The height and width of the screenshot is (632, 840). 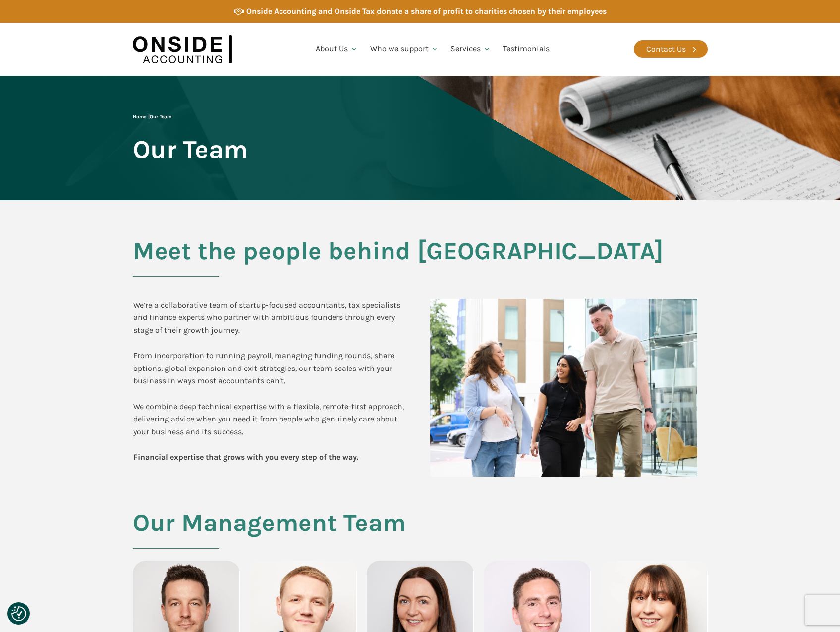 What do you see at coordinates (19, 614) in the screenshot?
I see `button: Consent Preferences` at bounding box center [19, 614].